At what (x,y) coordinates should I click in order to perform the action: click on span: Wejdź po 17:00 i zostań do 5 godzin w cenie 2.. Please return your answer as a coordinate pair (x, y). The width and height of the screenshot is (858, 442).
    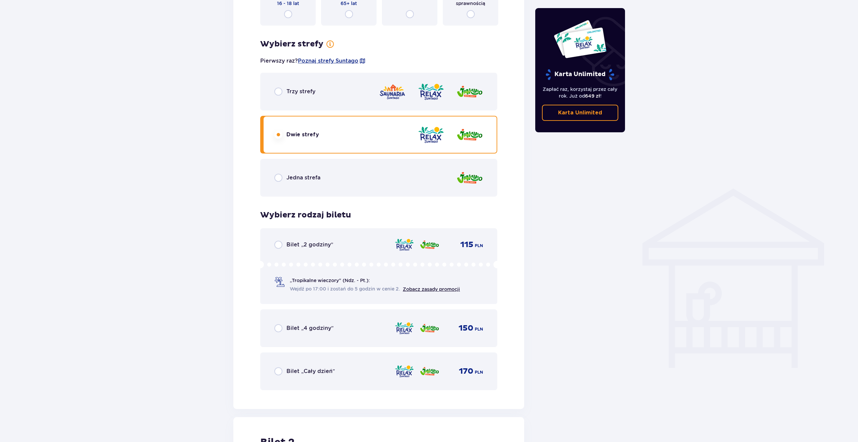
    Looking at the image, I should click on (345, 289).